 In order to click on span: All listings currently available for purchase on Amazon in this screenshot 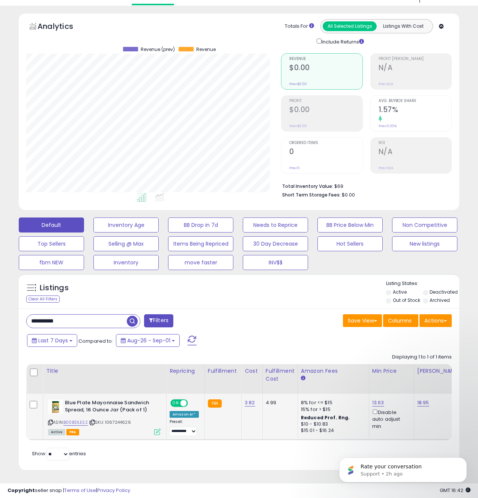, I will do `click(57, 432)`.